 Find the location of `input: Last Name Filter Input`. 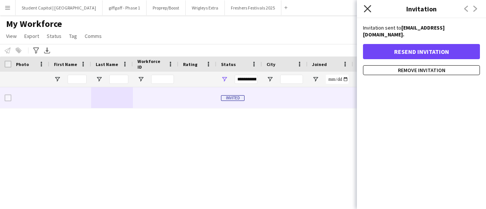

input: Last Name Filter Input is located at coordinates (119, 79).